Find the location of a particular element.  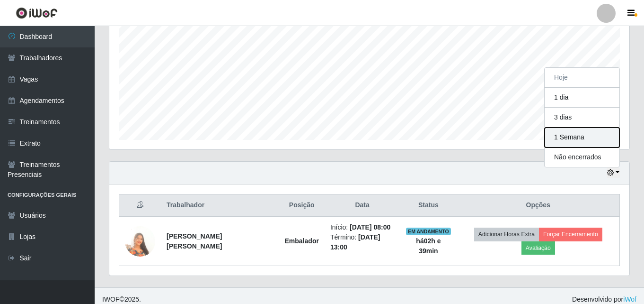

strong: Embalador is located at coordinates (302, 241).